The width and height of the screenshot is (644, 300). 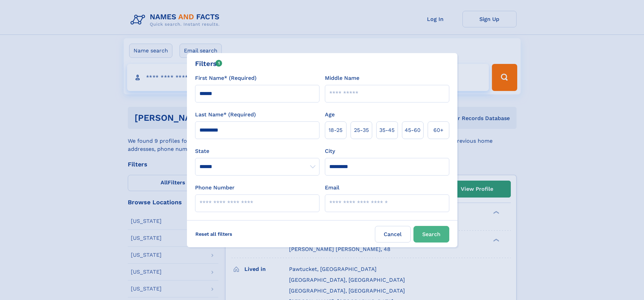 I want to click on label: Reset all filters, so click(x=214, y=234).